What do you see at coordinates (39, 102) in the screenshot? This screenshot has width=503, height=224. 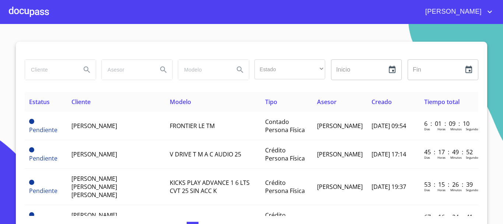 I see `span: Estatus` at bounding box center [39, 102].